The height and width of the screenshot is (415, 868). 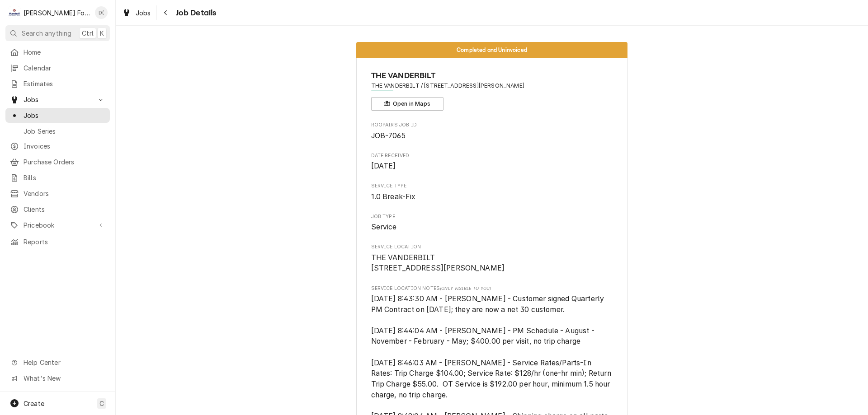 What do you see at coordinates (57, 363) in the screenshot?
I see `a: Go to Help Center` at bounding box center [57, 363].